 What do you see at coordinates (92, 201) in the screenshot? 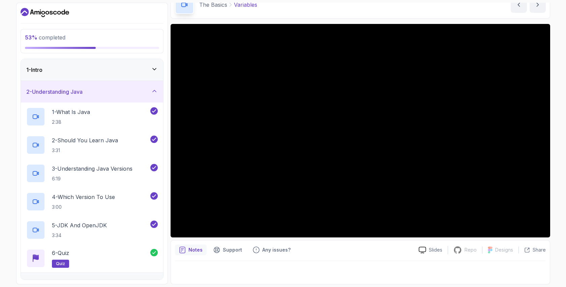
I see `button: 4-Which Version To Use3:00` at bounding box center [92, 201].